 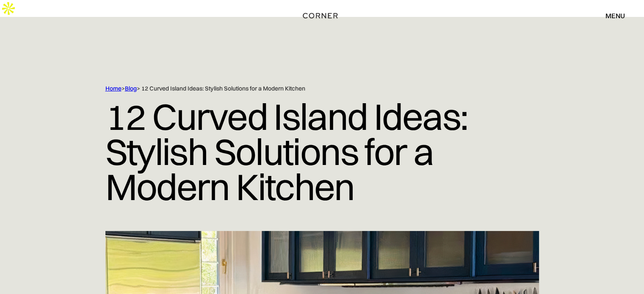 What do you see at coordinates (113, 88) in the screenshot?
I see `a: Home` at bounding box center [113, 88].